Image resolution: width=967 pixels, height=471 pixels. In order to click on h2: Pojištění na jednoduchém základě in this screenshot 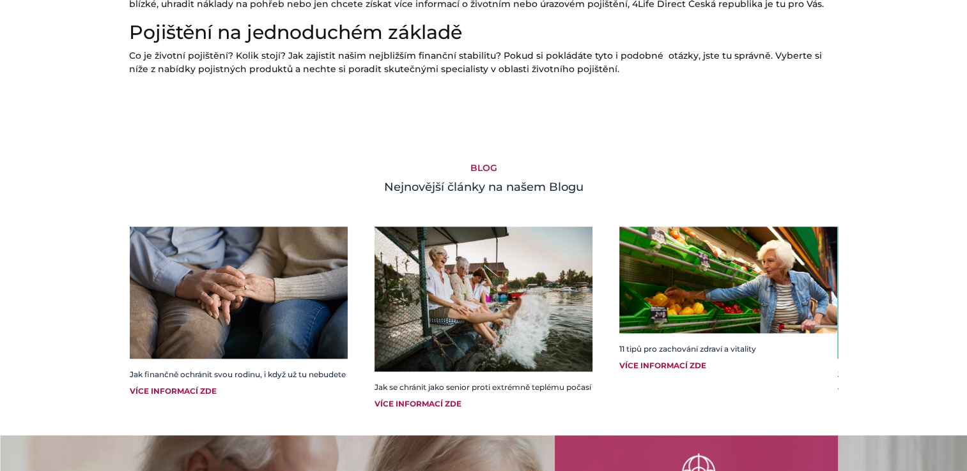, I will do `click(484, 33)`.